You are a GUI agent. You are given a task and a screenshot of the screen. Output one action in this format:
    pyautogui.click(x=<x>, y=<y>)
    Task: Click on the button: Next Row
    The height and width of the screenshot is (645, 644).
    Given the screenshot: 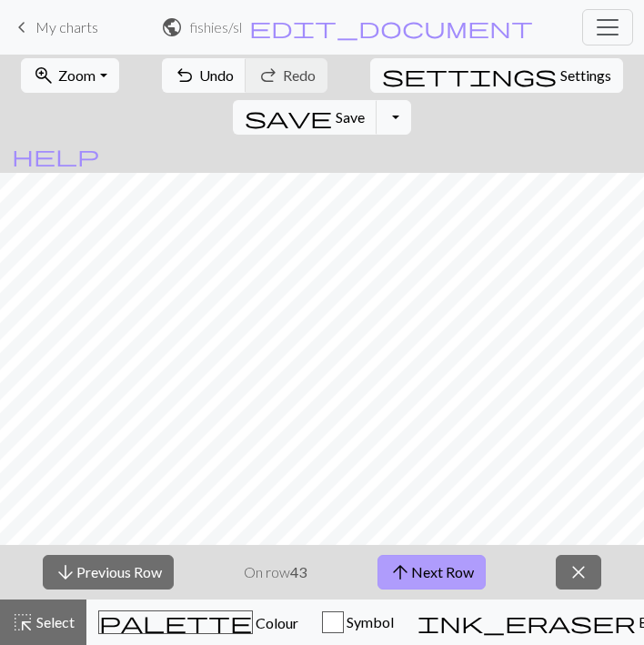 What is the action you would take?
    pyautogui.click(x=431, y=572)
    